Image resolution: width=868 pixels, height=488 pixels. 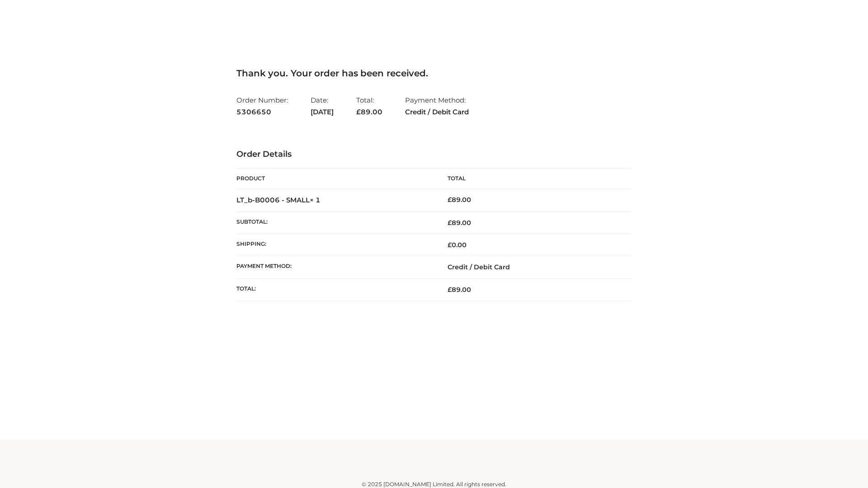 I want to click on strong: Credit / Debit Card, so click(x=436, y=112).